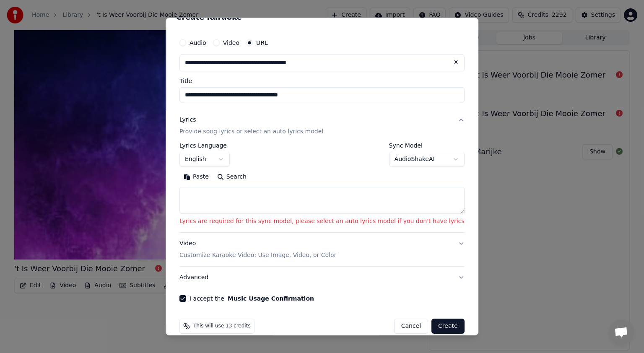 The height and width of the screenshot is (353, 644). Describe the element at coordinates (322, 126) in the screenshot. I see `button: LyricsProvide song lyrics or select an auto lyrics model` at that location.